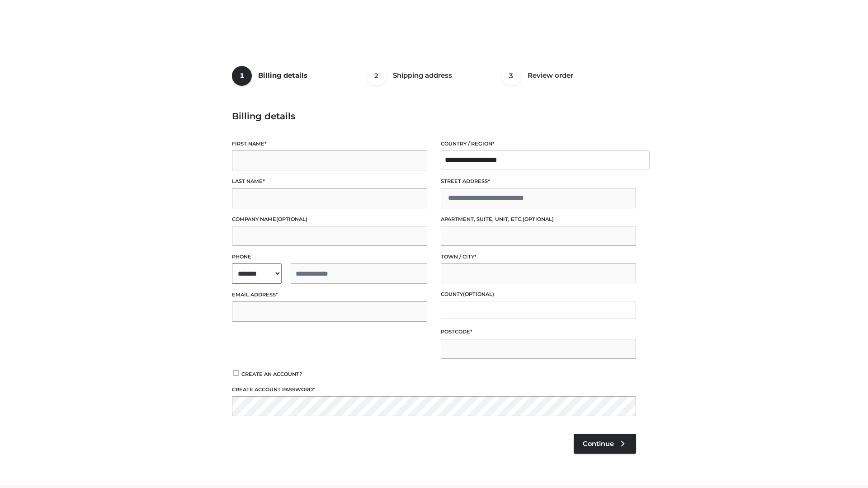 The image size is (868, 488). Describe the element at coordinates (330, 182) in the screenshot. I see `label: Last name` at that location.